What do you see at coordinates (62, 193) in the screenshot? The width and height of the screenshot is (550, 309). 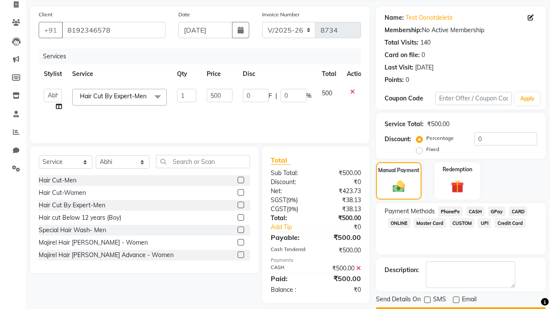 I see `div: Hair Cut-Women` at bounding box center [62, 193].